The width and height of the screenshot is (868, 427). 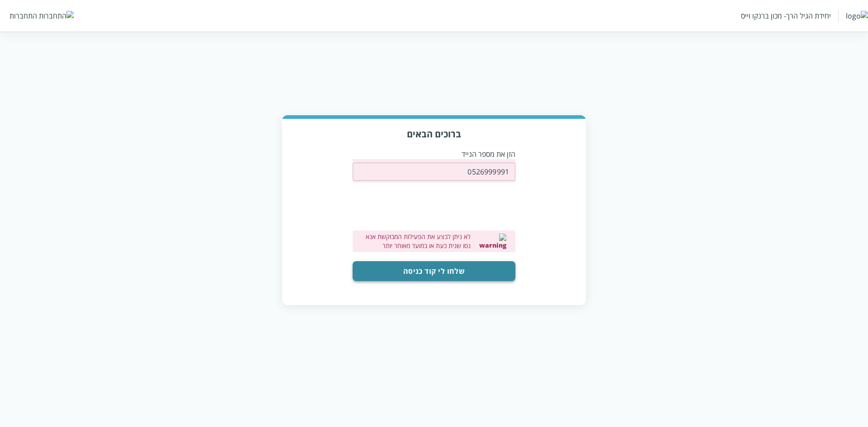 What do you see at coordinates (416, 241) in the screenshot?
I see `label: לא ניתן לבצע את הפעילות המבוקשת אנא נסו שנית כעת או במועד מאוחר יותר` at bounding box center [416, 241].